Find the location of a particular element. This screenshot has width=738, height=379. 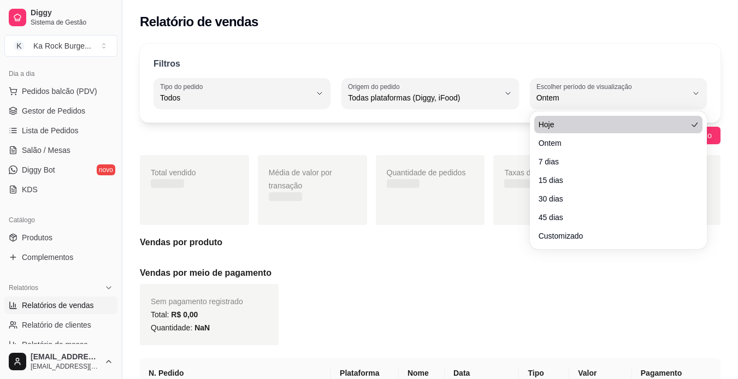

div: Ka Rock Burge ... is located at coordinates (62, 46).